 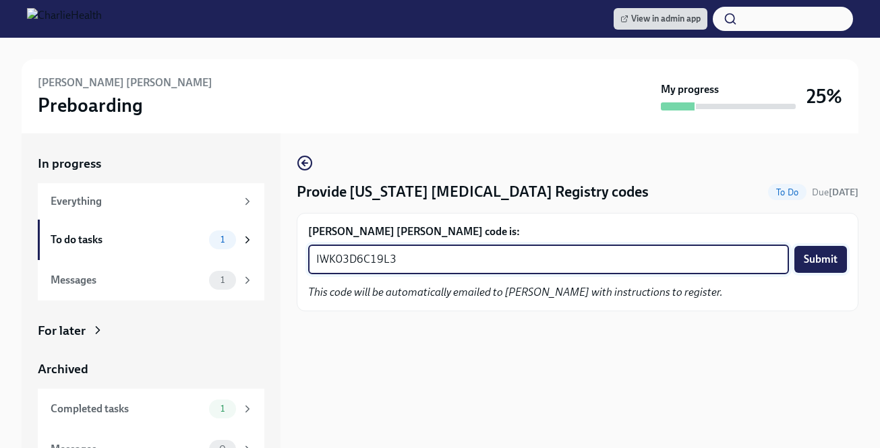 I want to click on img: CharlieHealth, so click(x=64, y=19).